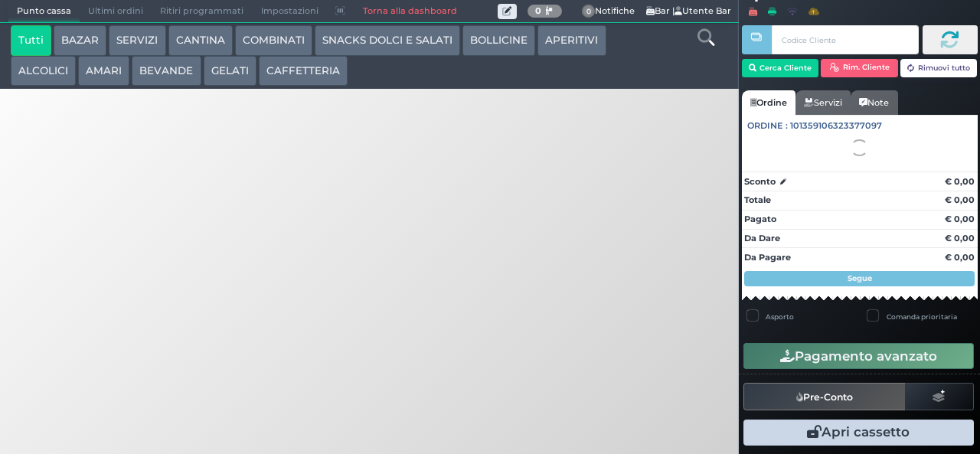 The height and width of the screenshot is (454, 980). Describe the element at coordinates (498, 40) in the screenshot. I see `button: BOLLICINE` at that location.